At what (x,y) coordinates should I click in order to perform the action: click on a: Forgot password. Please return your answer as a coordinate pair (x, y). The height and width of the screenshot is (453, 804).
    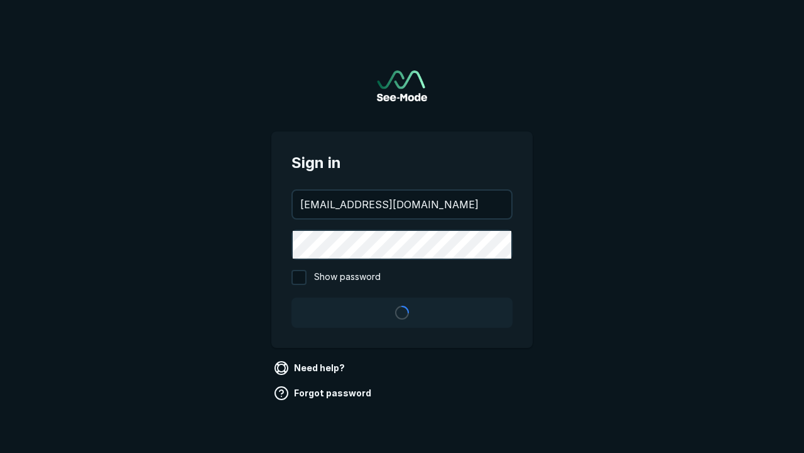
    Looking at the image, I should click on (324, 393).